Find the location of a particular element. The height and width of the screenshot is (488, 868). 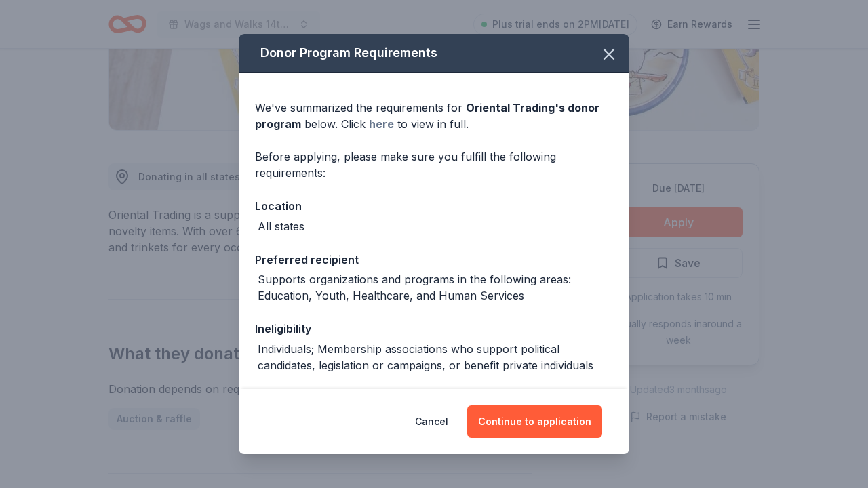

div: Preferred recipient is located at coordinates (434, 259).